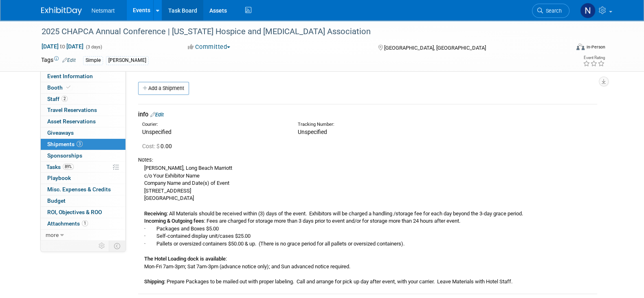  I want to click on span: Travel Reservations, so click(72, 110).